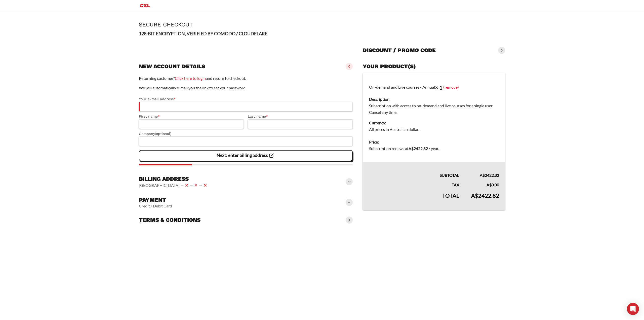  I want to click on h1: Secure Checkout, so click(322, 24).